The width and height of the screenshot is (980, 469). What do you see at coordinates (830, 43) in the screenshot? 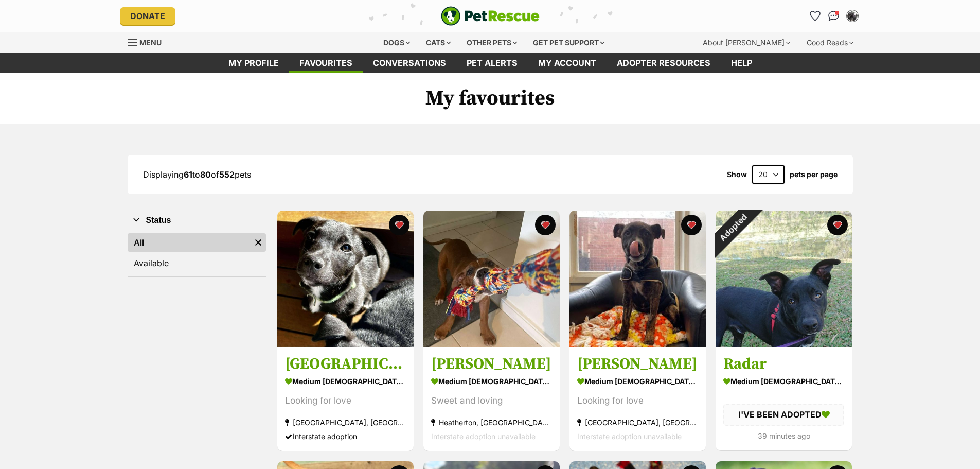
I see `div: Good Reads` at bounding box center [830, 43].